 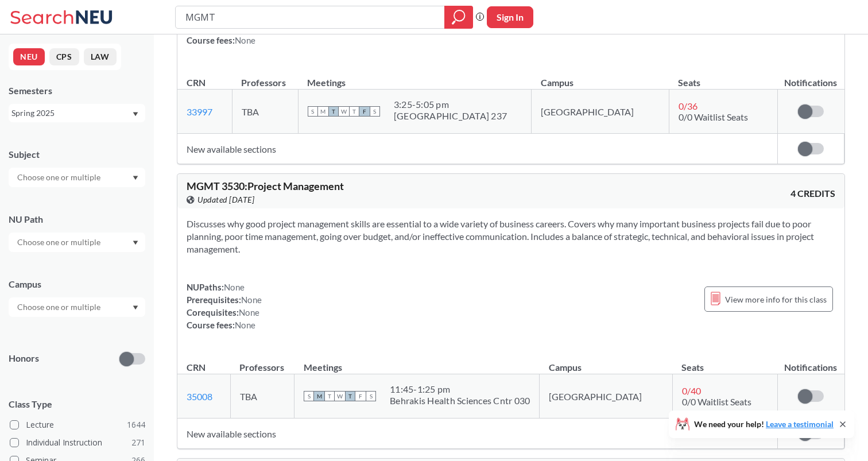 What do you see at coordinates (688, 106) in the screenshot?
I see `span: 0 / 36` at bounding box center [688, 106].